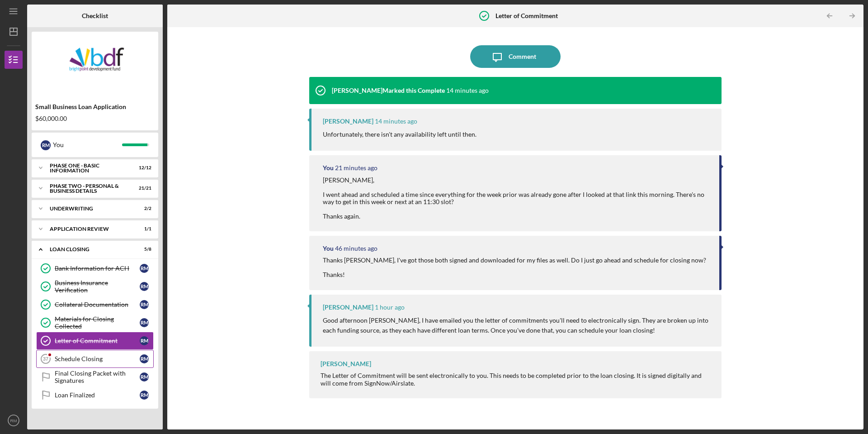 The width and height of the screenshot is (868, 434). Describe the element at coordinates (45, 359) in the screenshot. I see `tspan: 37` at that location.